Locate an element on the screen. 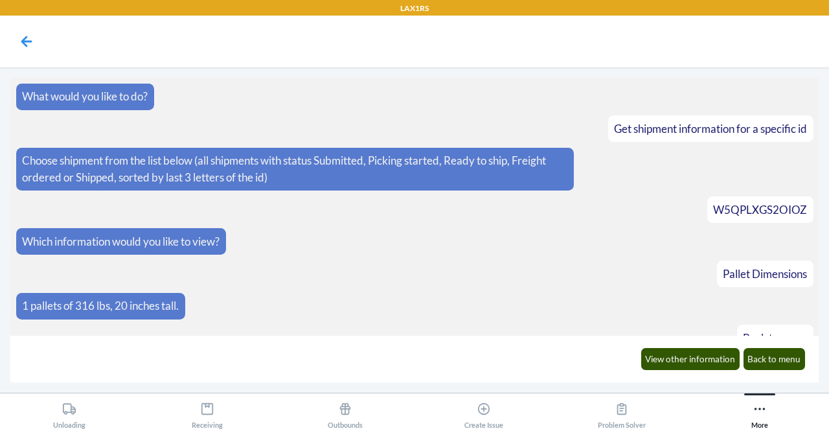 This screenshot has width=829, height=431. div: More is located at coordinates (760, 413).